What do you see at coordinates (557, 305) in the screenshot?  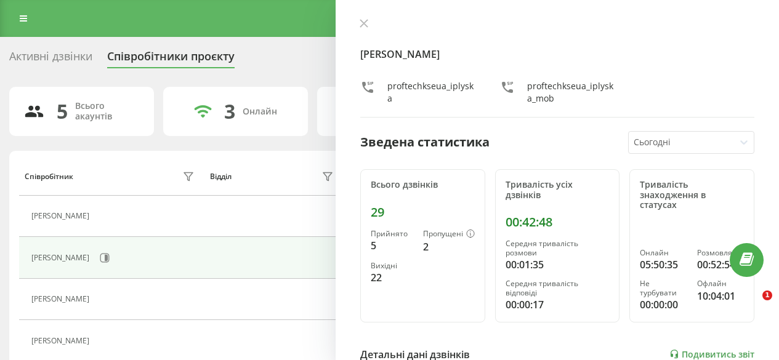 I see `div: 00:00:17` at bounding box center [557, 305].